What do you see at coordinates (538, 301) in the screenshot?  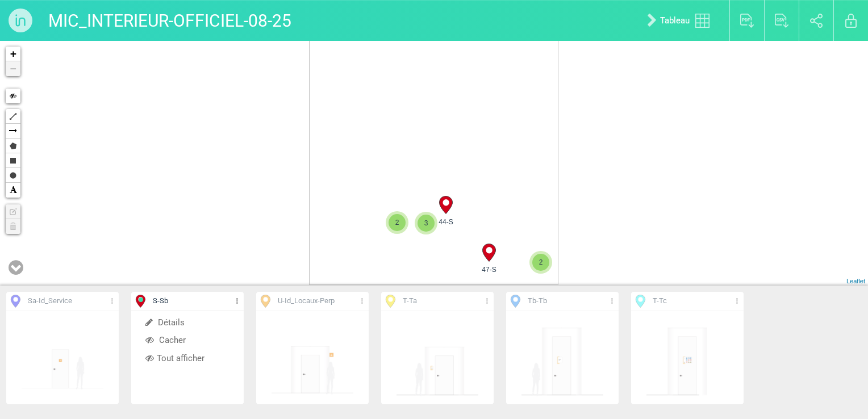 I see `span: Tb - Tb` at bounding box center [538, 301].